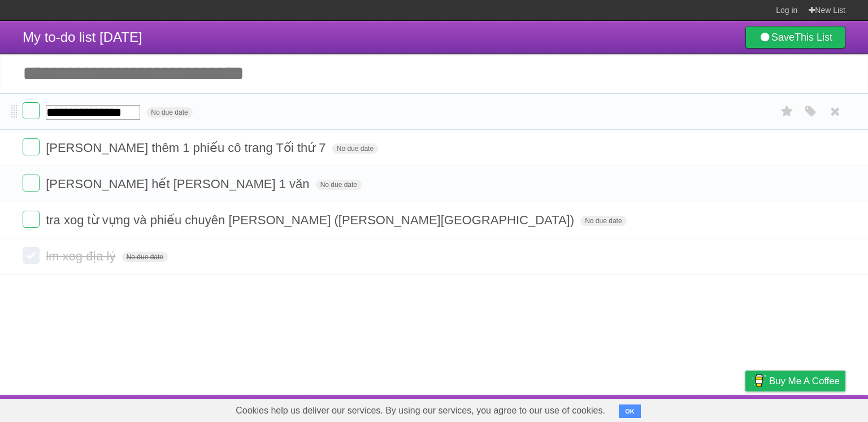 The image size is (868, 422). I want to click on a: Terms, so click(705, 409).